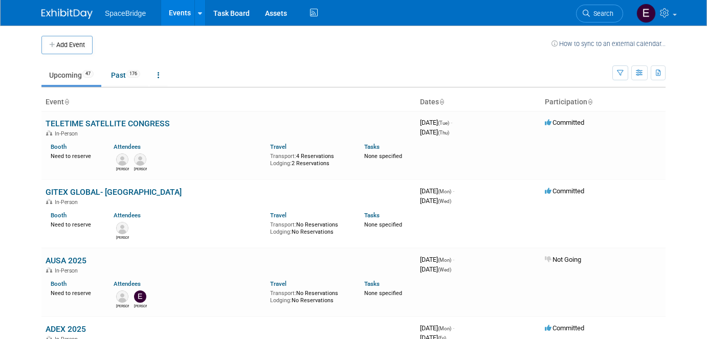 Image resolution: width=707 pixels, height=339 pixels. I want to click on div: Pedro Bonatto, so click(140, 169).